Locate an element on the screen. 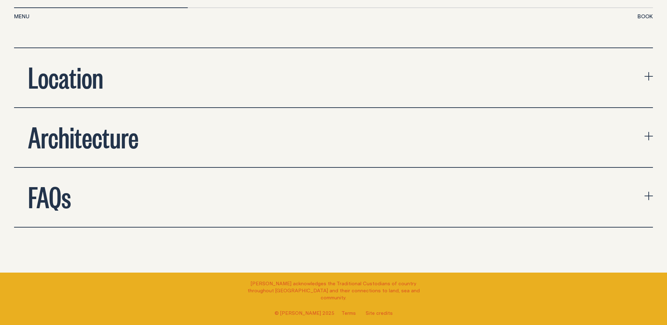 The height and width of the screenshot is (325, 667). h2: FAQs is located at coordinates (50, 196).